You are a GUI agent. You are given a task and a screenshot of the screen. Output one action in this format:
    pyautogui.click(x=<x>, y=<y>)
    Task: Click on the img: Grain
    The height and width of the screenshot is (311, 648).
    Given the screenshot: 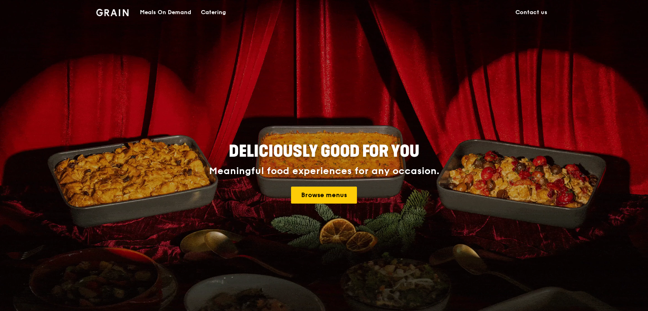 What is the action you would take?
    pyautogui.click(x=112, y=13)
    